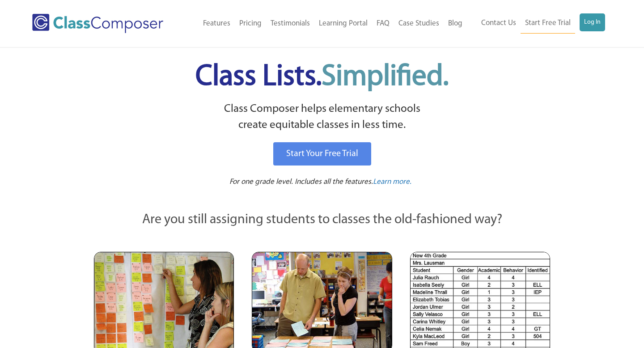  Describe the element at coordinates (392, 182) in the screenshot. I see `a: Learn more.` at that location.